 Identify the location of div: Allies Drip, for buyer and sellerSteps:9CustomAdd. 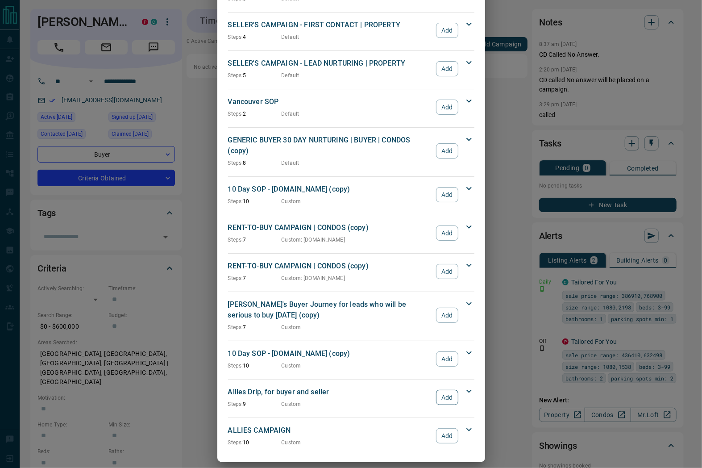
(351, 397).